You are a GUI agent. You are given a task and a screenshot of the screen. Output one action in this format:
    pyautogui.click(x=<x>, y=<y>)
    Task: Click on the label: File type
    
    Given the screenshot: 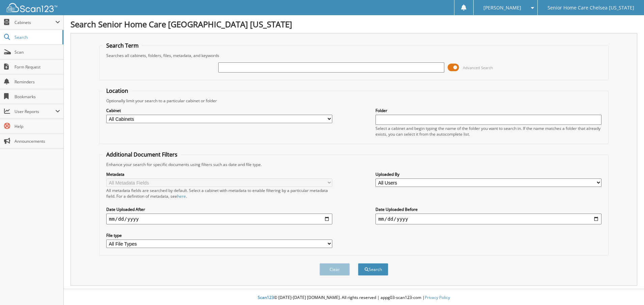 What is the action you would take?
    pyautogui.click(x=219, y=235)
    